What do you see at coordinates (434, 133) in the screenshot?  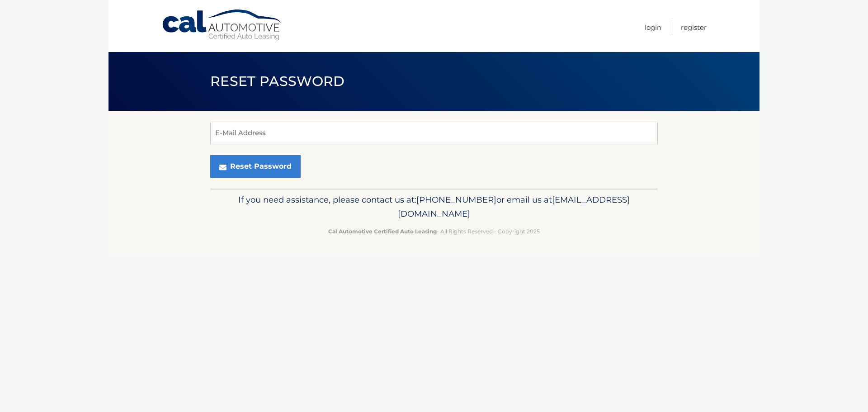 I see `input: E-Mail Address` at bounding box center [434, 133].